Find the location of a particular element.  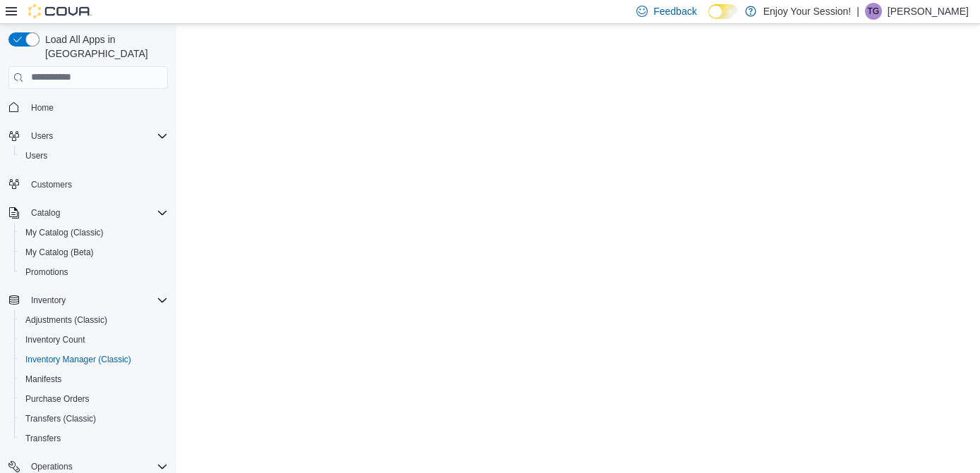

span: Operations is located at coordinates (52, 467).